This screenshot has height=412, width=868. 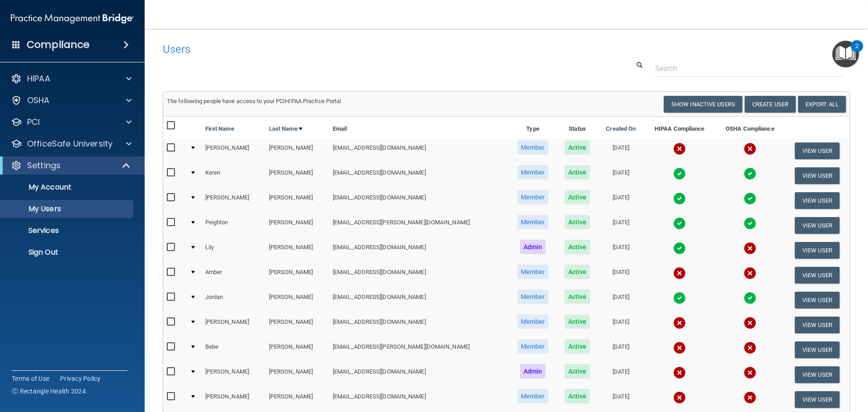 I want to click on button: Show Inactive Users, so click(x=703, y=104).